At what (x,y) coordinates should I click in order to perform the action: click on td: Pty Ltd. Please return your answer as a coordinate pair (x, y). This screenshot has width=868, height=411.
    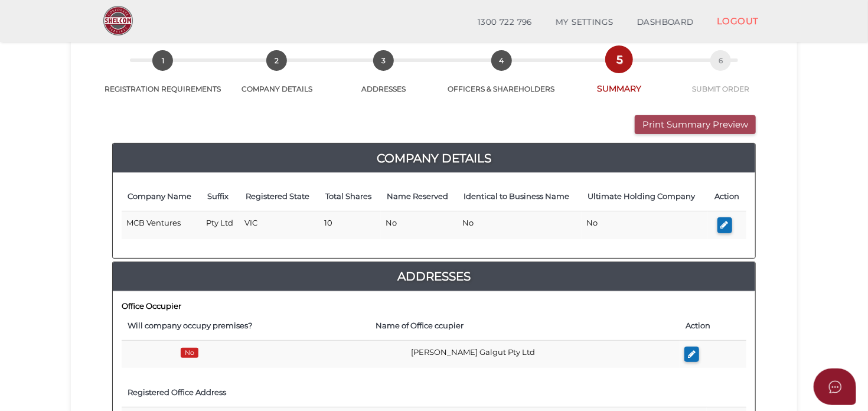
    Looking at the image, I should click on (220, 225).